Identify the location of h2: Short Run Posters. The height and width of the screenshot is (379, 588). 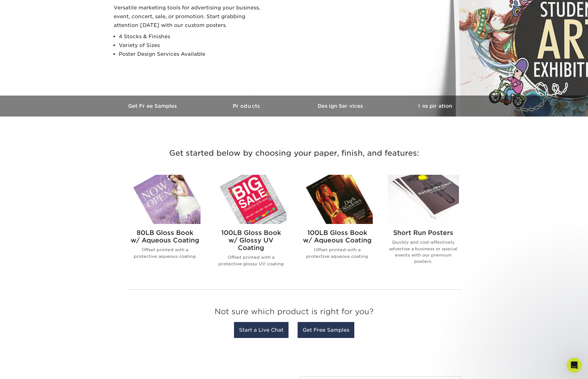
(424, 233).